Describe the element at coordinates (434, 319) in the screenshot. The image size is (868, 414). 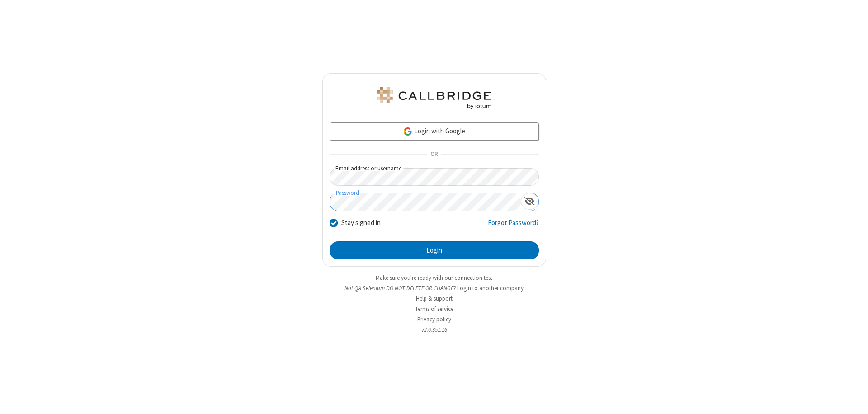
I see `a: Privacy policy` at that location.